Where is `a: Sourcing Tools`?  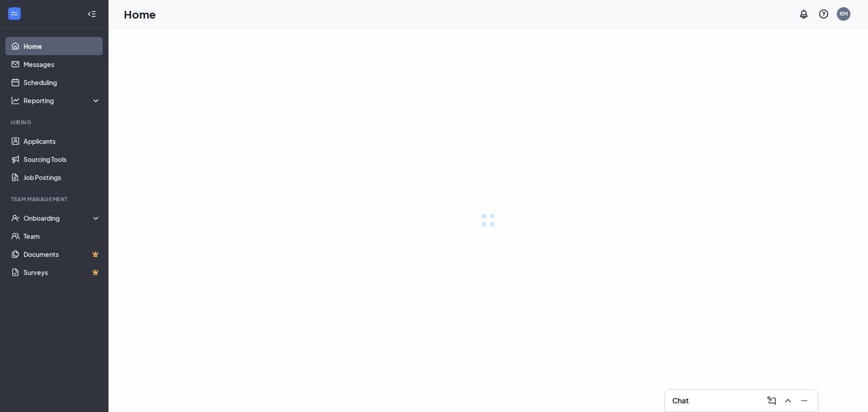 a: Sourcing Tools is located at coordinates (62, 159).